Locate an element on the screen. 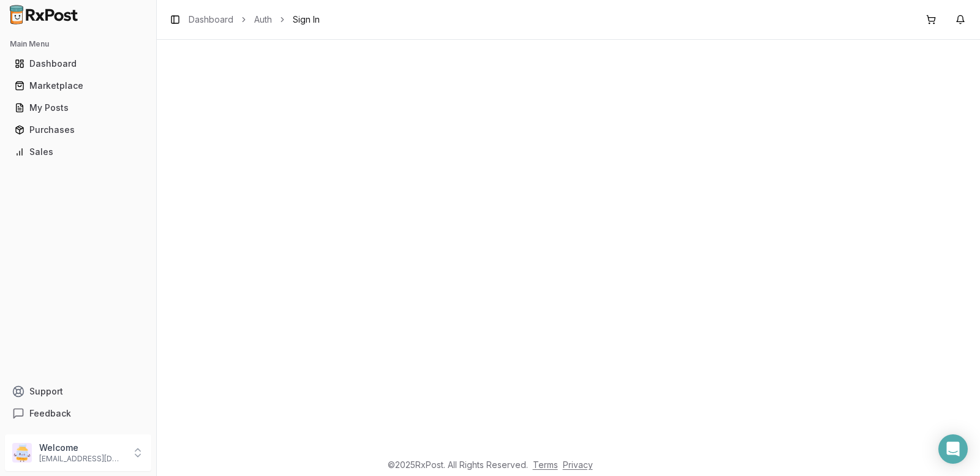 The width and height of the screenshot is (980, 476). div: Open Intercom Messenger is located at coordinates (953, 449).